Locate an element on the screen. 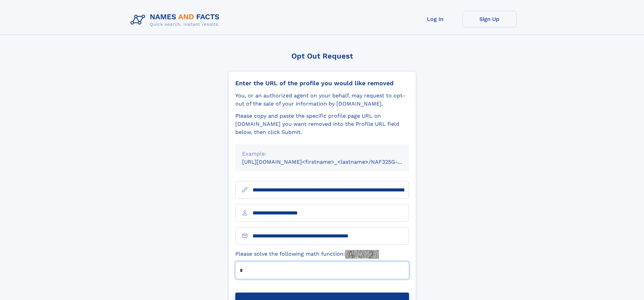 This screenshot has height=300, width=644. label: Please solve the following math function: is located at coordinates (307, 254).